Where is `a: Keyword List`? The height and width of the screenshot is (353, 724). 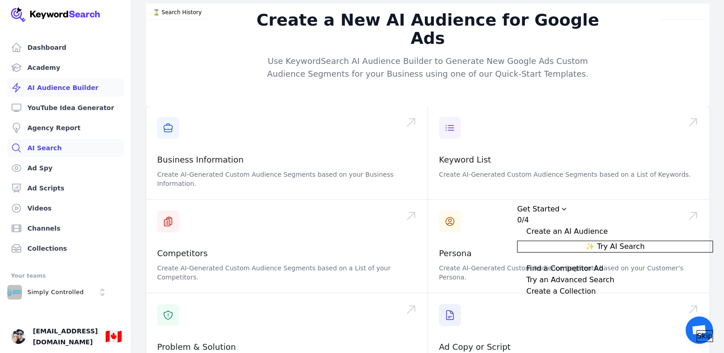
a: Keyword List is located at coordinates (465, 159).